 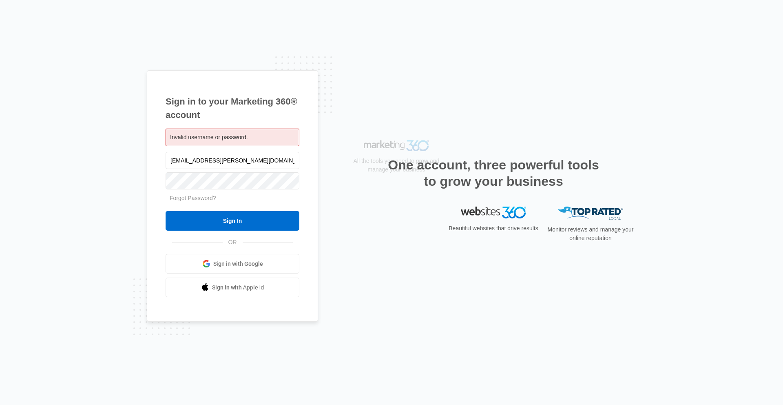 I want to click on p: All the tools you need to grow and manage your business, so click(x=397, y=232).